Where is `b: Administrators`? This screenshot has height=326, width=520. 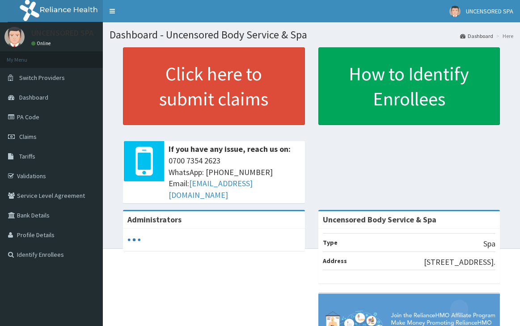 b: Administrators is located at coordinates (154, 219).